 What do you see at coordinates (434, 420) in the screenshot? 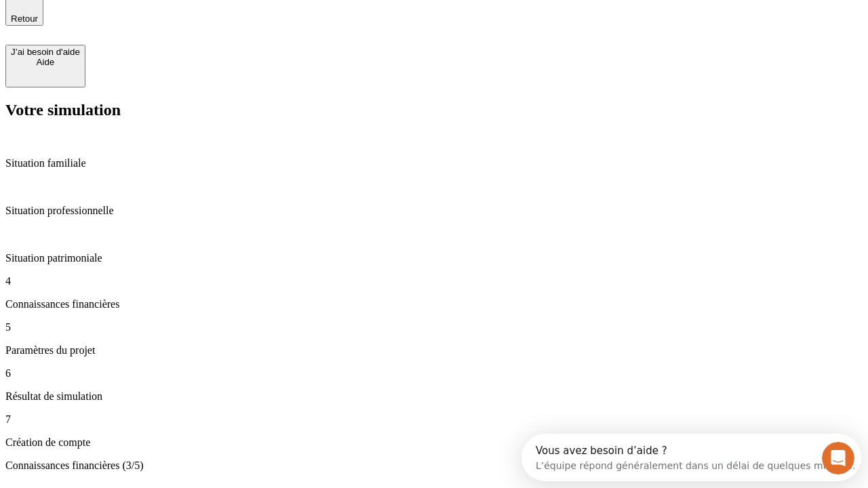
I see `p: 7` at bounding box center [434, 420].